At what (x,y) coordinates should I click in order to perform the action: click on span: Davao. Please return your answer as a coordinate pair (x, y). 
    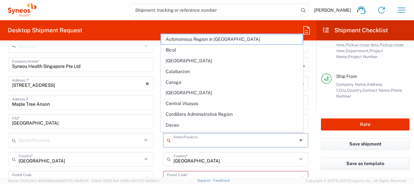
    Looking at the image, I should click on (232, 125).